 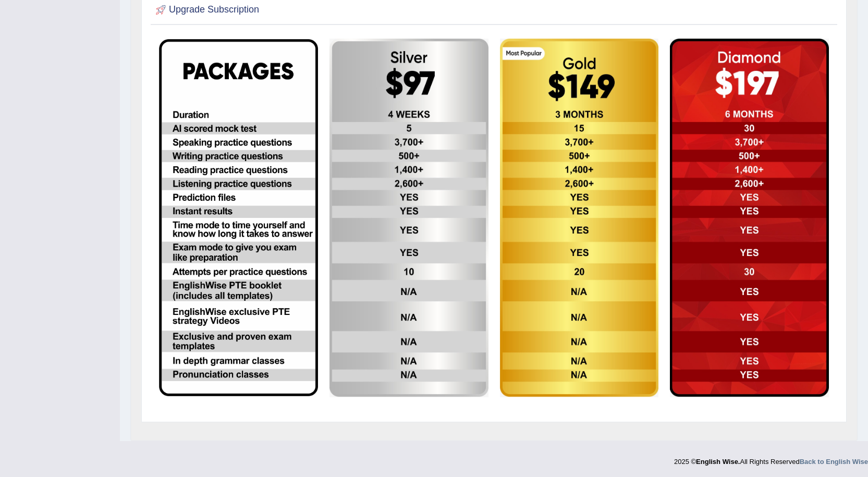 I want to click on img: aud-silver.png, so click(x=408, y=218).